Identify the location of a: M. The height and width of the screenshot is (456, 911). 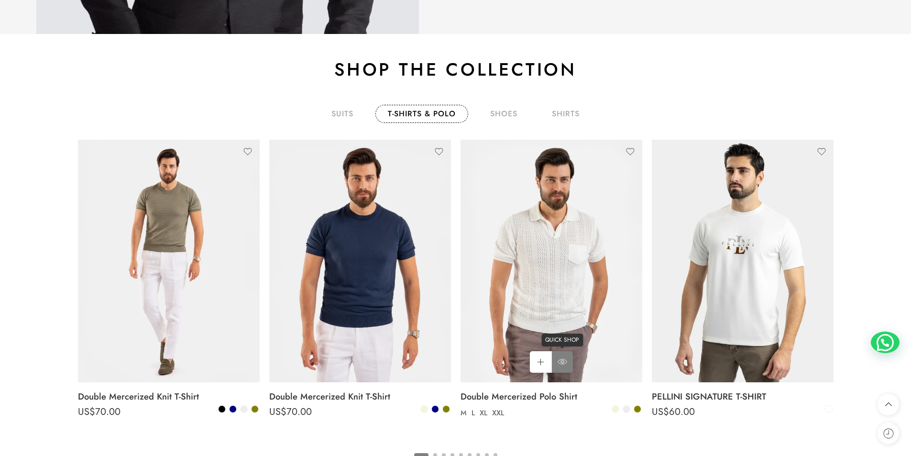
(463, 412).